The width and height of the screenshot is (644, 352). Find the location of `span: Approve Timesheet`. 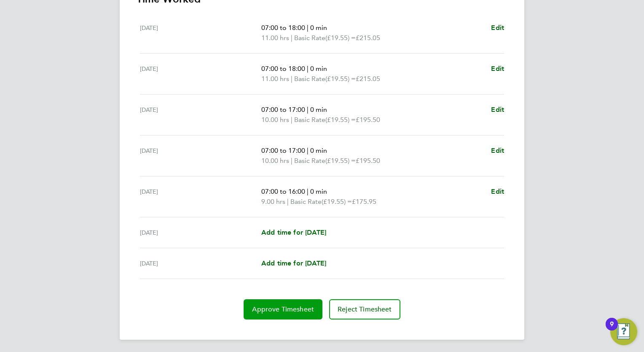

span: Approve Timesheet is located at coordinates (283, 310).